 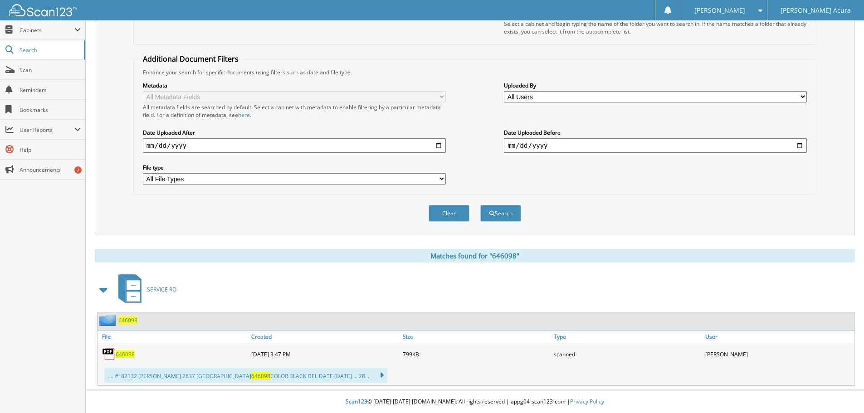 I want to click on label: Date Uploaded After, so click(x=294, y=132).